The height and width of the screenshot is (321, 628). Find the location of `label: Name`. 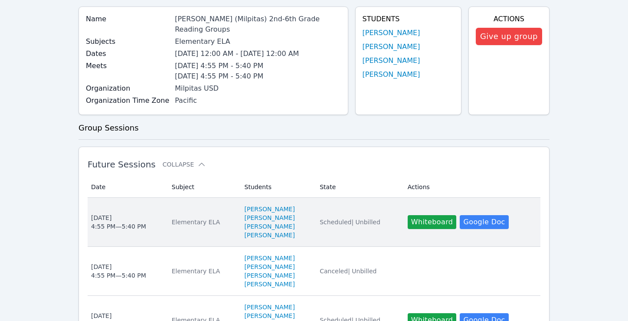

label: Name is located at coordinates (127, 19).